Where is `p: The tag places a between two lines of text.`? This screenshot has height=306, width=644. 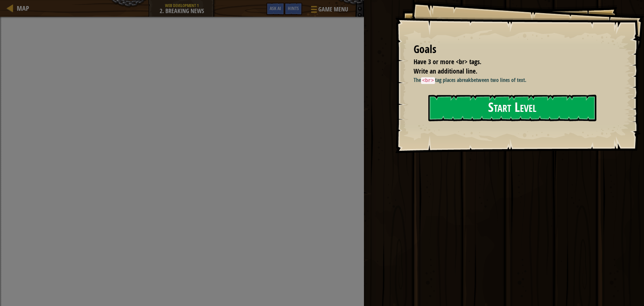
p: The tag places a between two lines of text. is located at coordinates (513, 80).